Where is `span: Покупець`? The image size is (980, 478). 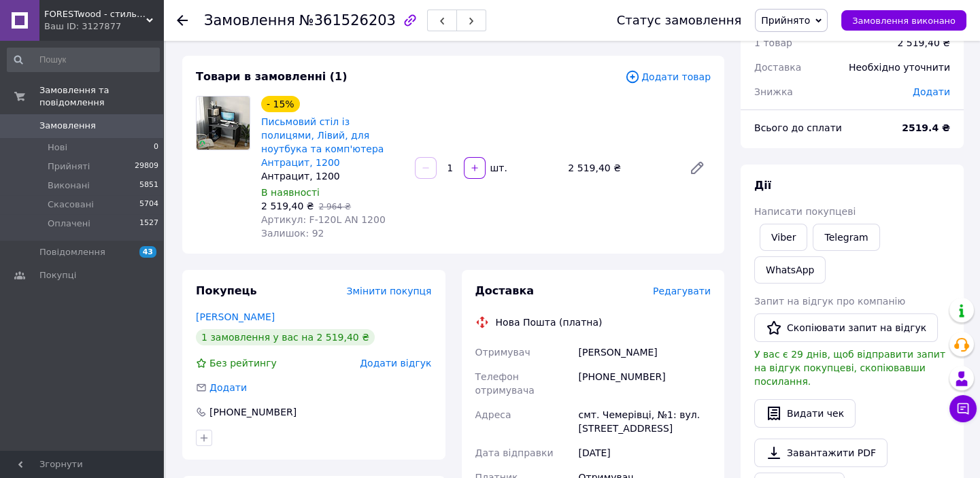 span: Покупець is located at coordinates (226, 291).